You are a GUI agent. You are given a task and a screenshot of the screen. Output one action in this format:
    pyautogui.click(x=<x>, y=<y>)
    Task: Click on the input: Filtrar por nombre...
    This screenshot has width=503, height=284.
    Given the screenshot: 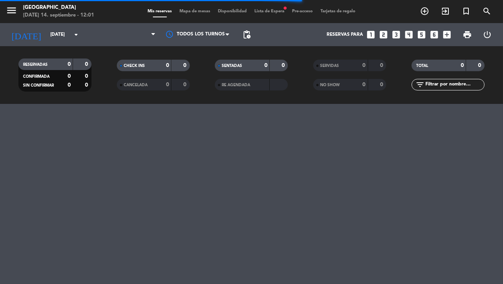 What is the action you would take?
    pyautogui.click(x=455, y=85)
    